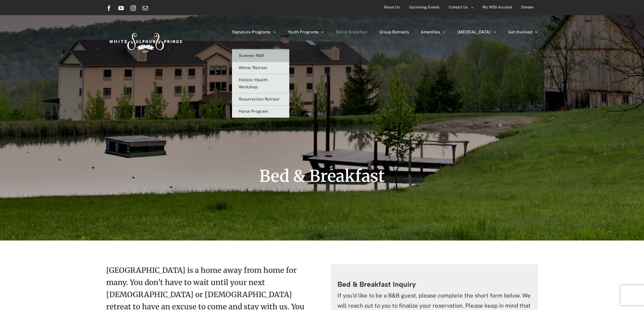 The height and width of the screenshot is (310, 644). Describe the element at coordinates (254, 32) in the screenshot. I see `a: Signature Programs` at that location.